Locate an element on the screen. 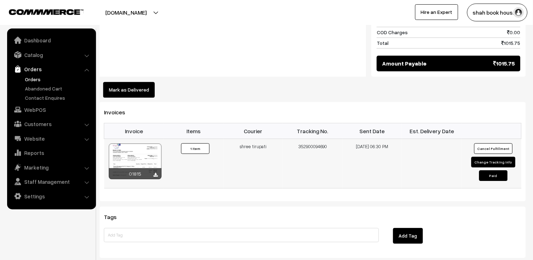 The height and width of the screenshot is (260, 533). a: Contact Enquires is located at coordinates (58, 98).